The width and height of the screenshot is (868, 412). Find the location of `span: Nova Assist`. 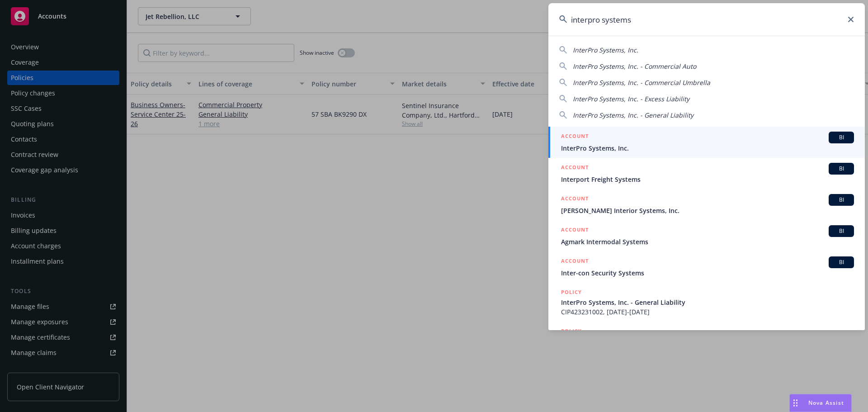

span: Nova Assist is located at coordinates (827, 402).